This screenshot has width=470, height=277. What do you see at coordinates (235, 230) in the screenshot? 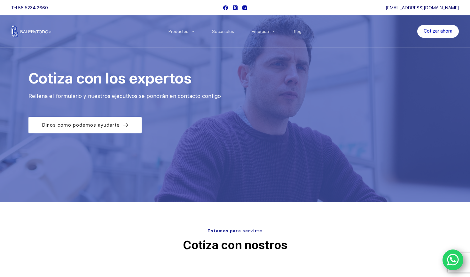
I see `span: Estamos para servirte` at bounding box center [235, 230].